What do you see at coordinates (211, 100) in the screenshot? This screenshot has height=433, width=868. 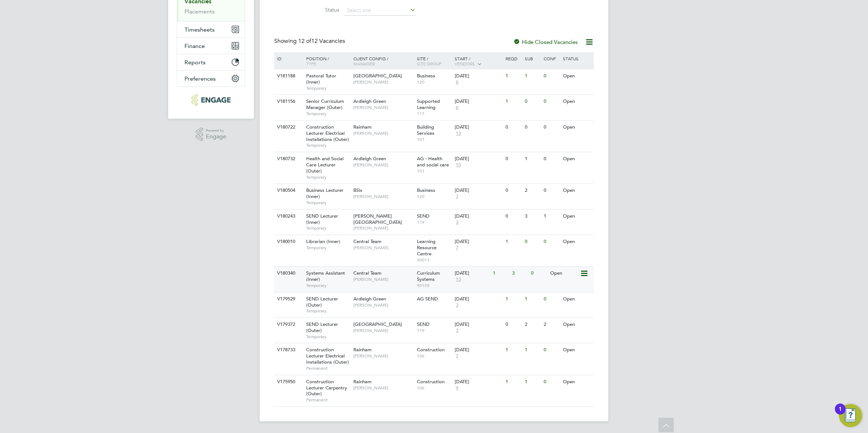 I see `a: Go to home page` at bounding box center [211, 100].